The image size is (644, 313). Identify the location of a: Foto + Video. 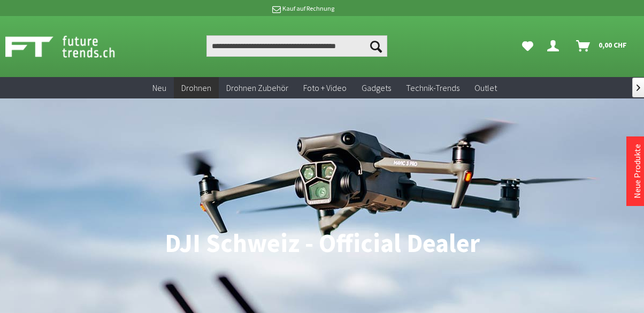
(325, 88).